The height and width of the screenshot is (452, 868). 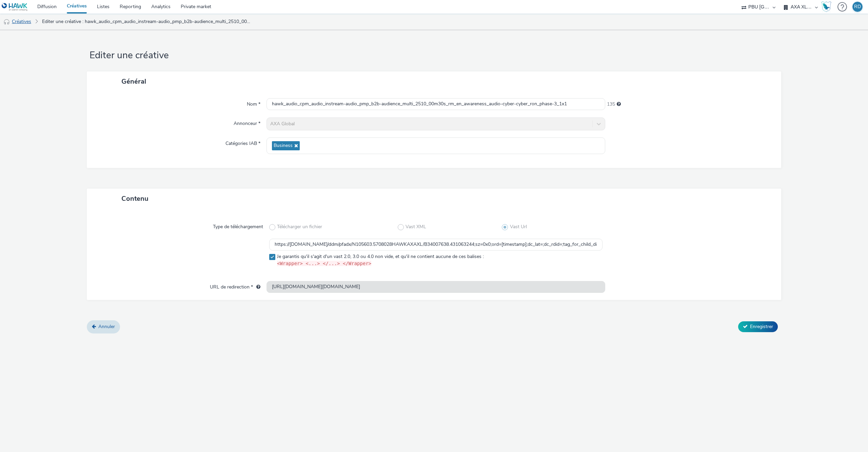 What do you see at coordinates (147, 22) in the screenshot?
I see `a: Editer une créative : hawk_audio_cpm_audio_instream-audio_pmp_b2b-audience_multi_2510_00m30s_rm_e...` at bounding box center [147, 22].